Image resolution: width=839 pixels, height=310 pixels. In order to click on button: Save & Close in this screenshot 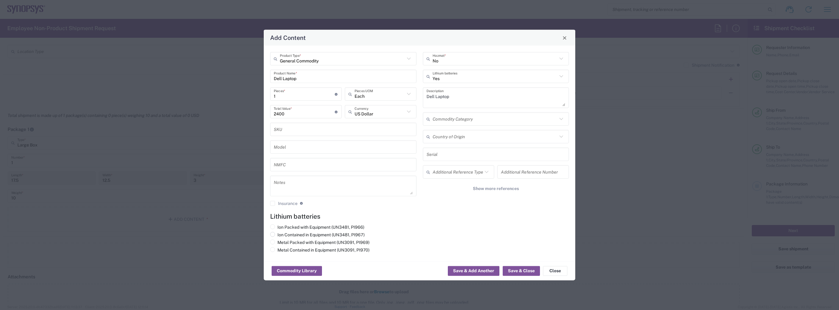, I will do `click(521, 271)`.